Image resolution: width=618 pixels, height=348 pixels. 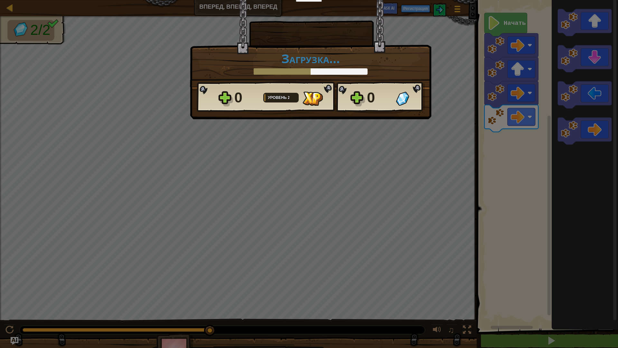 I want to click on span: Уровень, so click(x=278, y=97).